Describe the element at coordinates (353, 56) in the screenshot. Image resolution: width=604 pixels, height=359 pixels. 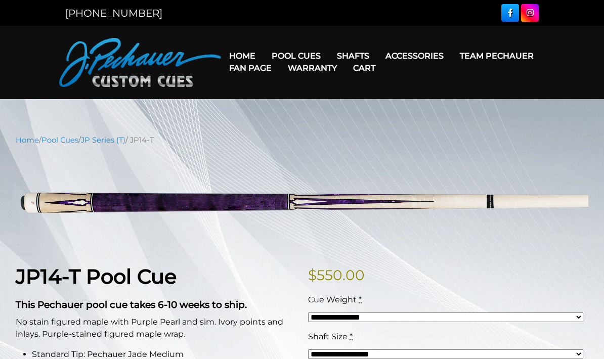
I see `a: Shafts` at that location.